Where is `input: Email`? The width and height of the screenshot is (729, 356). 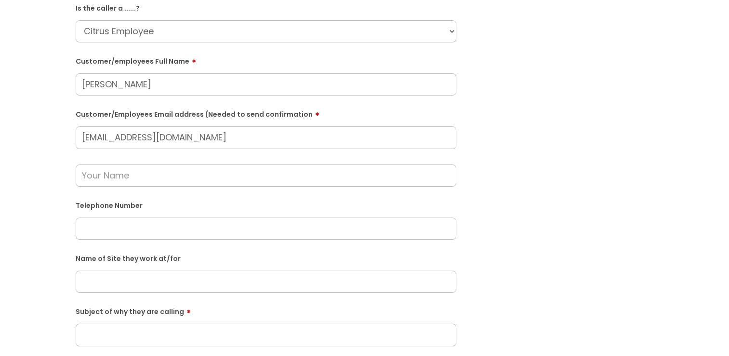 input: Email is located at coordinates (266, 137).